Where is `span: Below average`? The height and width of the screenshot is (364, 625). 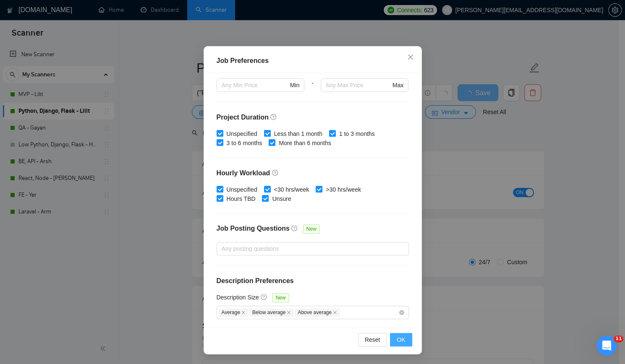 span: Below average is located at coordinates (272, 312).